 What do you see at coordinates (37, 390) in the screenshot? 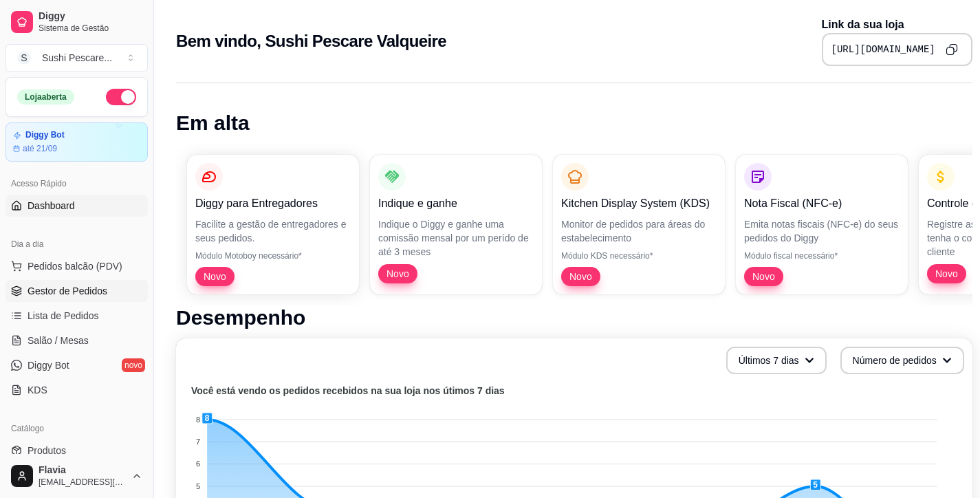
I see `span: KDS` at bounding box center [37, 390].